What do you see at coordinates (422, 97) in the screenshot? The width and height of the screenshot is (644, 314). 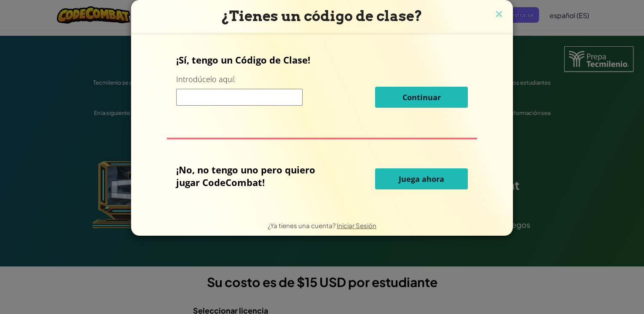 I see `button: Continuar` at bounding box center [422, 97].